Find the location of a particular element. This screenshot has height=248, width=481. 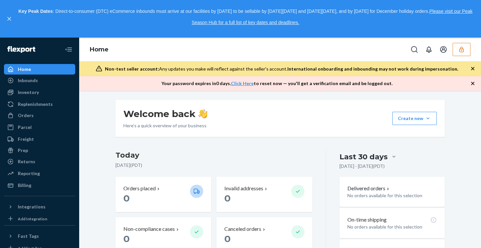

button: Open Search Box is located at coordinates (414, 49).